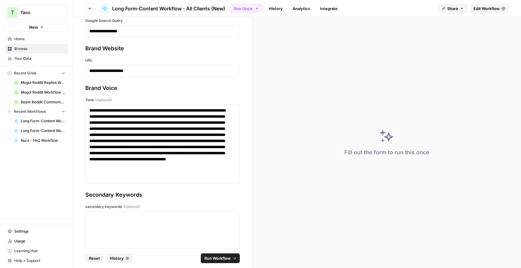 This screenshot has height=268, width=521. What do you see at coordinates (453, 9) in the screenshot?
I see `button: Share` at bounding box center [453, 9].